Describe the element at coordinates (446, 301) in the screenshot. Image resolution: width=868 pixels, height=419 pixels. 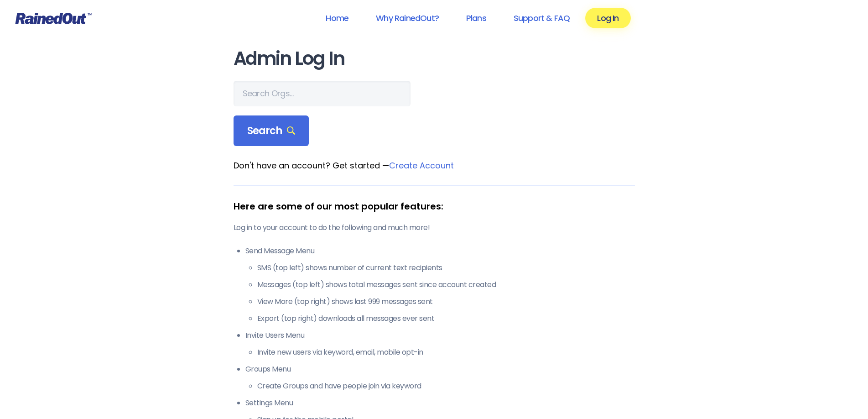
I see `li: View More (top right) shows last 999 messages sent` at that location.